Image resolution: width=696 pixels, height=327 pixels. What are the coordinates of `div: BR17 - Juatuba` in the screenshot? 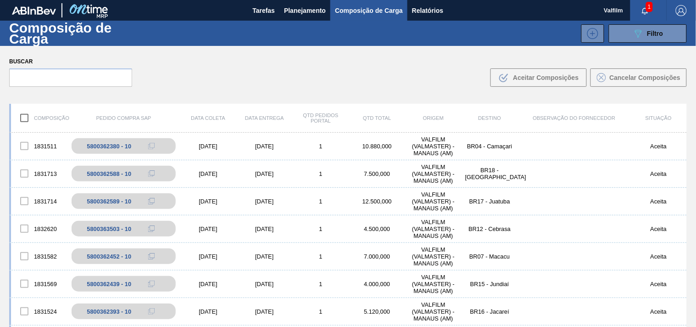 It's located at (489, 201).